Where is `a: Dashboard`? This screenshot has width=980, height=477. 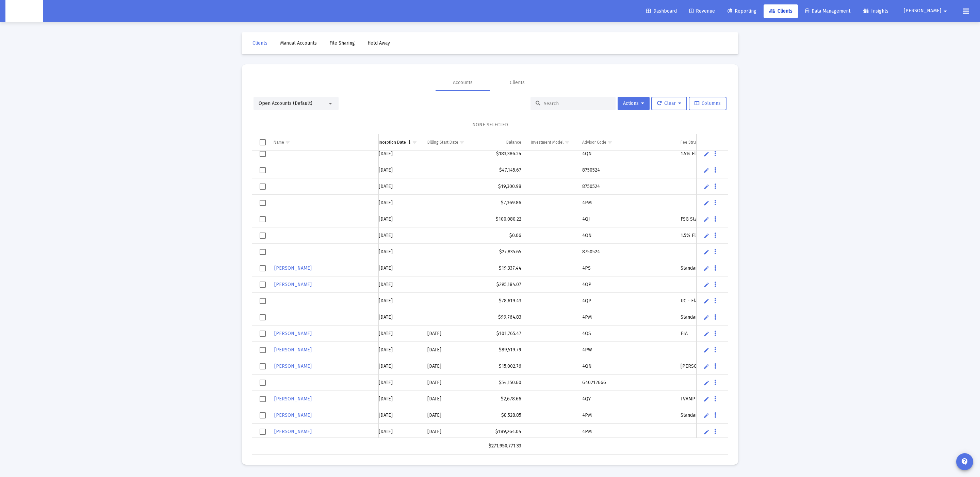
a: Dashboard is located at coordinates (662, 11).